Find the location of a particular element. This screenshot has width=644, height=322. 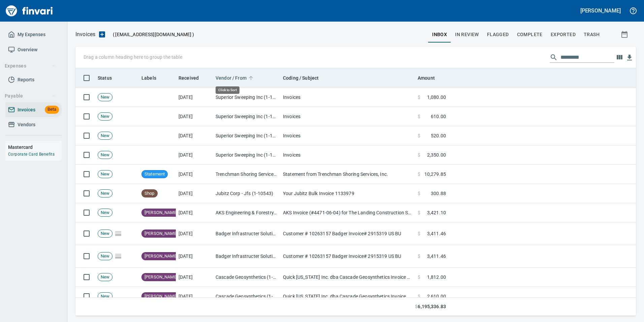

span: 520.00 is located at coordinates (438, 136).